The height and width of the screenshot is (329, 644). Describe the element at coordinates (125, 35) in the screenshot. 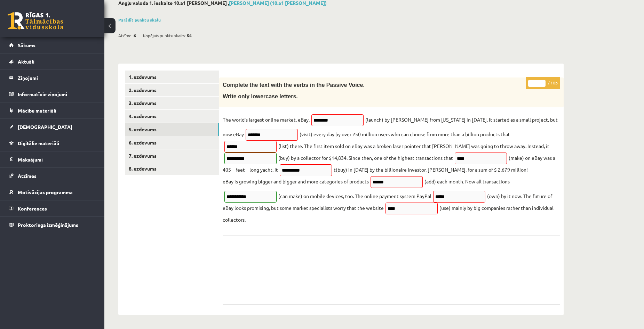

I see `span: Atzīme:` at that location.